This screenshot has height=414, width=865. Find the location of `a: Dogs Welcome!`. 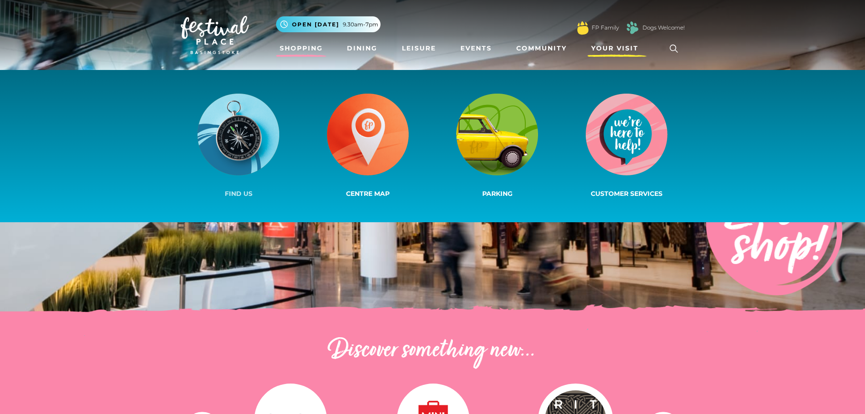

a: Dogs Welcome! is located at coordinates (664, 28).